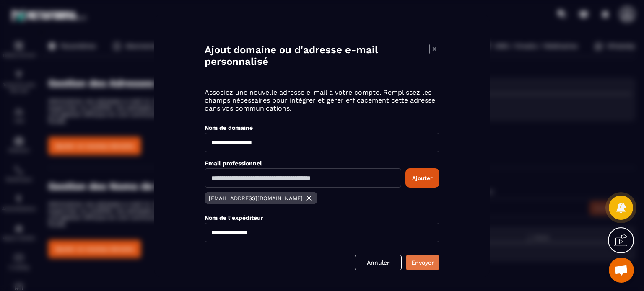  I want to click on label: Email professionnel, so click(233, 164).